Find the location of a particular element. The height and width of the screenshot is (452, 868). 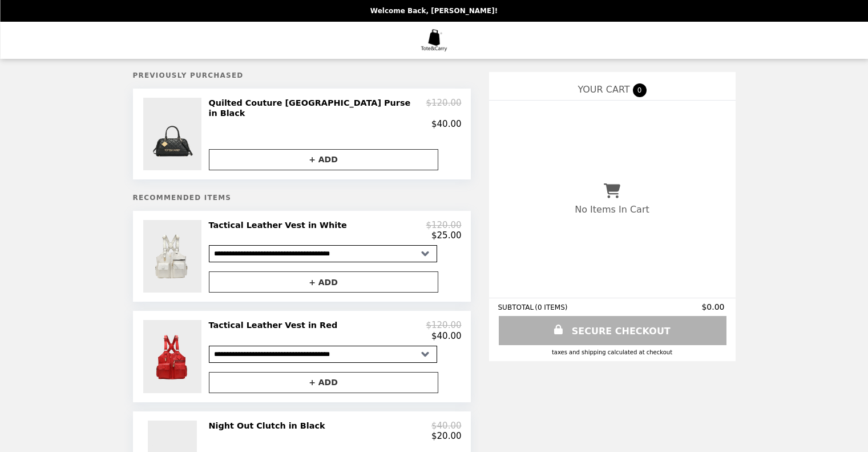

p: No Items In Cart is located at coordinates (612, 209).